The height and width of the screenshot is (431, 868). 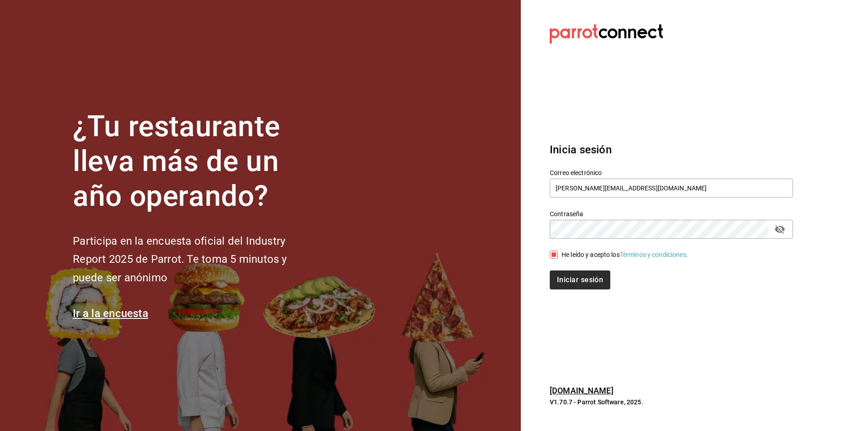 I want to click on a: Ir a la encuesta, so click(x=110, y=314).